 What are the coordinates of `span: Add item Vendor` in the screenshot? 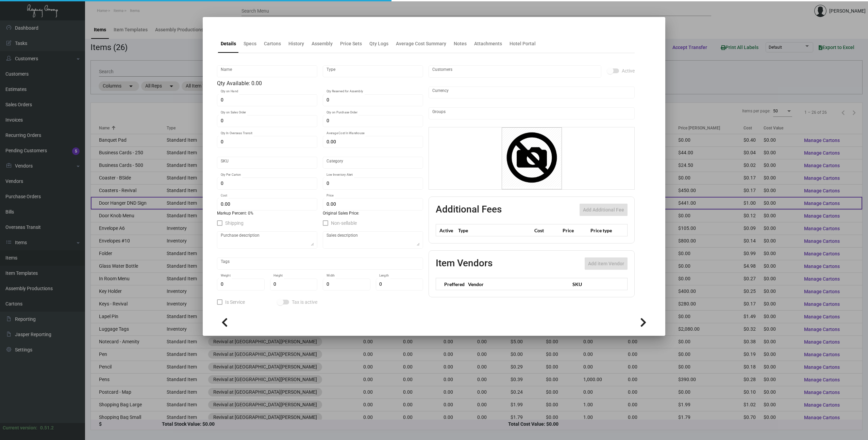 It's located at (606, 264).